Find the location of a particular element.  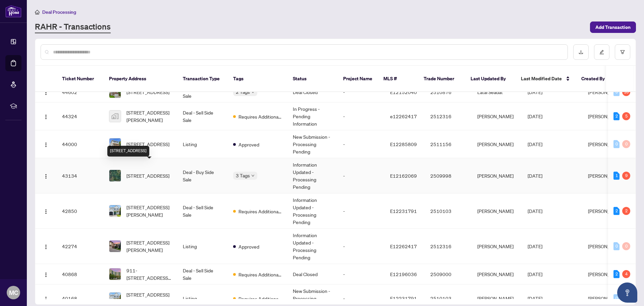

th: Trade Number is located at coordinates (442, 79).